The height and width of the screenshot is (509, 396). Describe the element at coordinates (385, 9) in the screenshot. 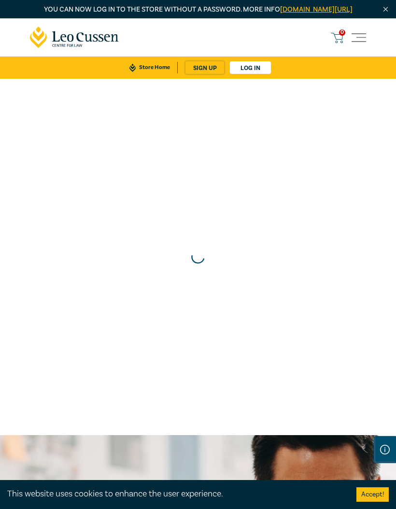

I see `img: Close` at that location.